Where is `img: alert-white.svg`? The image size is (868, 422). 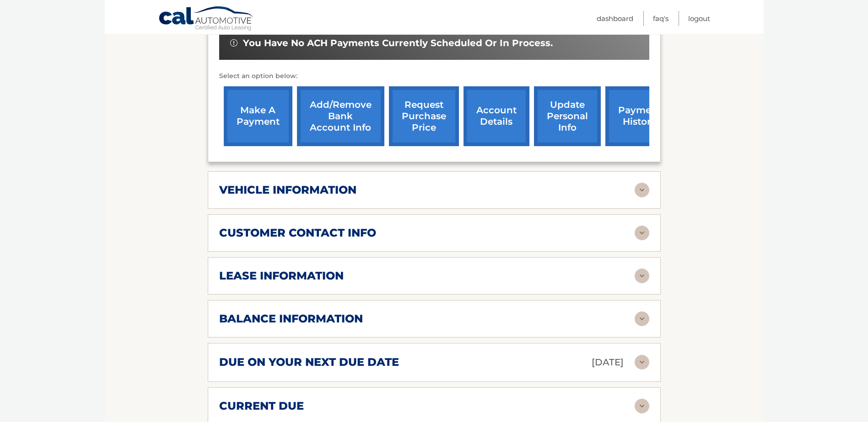
img: alert-white.svg is located at coordinates (234, 43).